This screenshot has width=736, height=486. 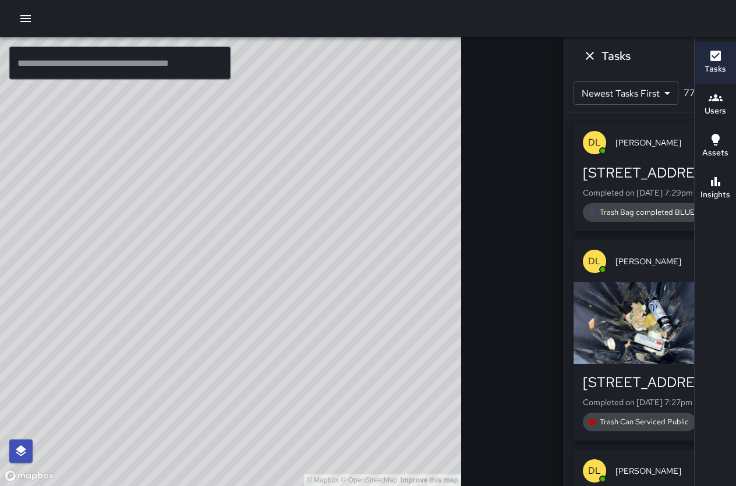 What do you see at coordinates (626, 93) in the screenshot?
I see `div: Newest Tasks First` at bounding box center [626, 93].